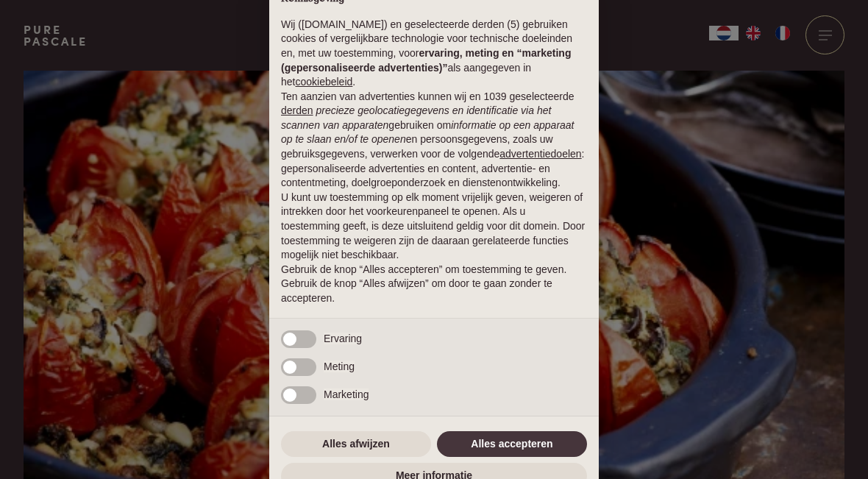  Describe the element at coordinates (428, 133) in the screenshot. I see `em: informatie op een apparaat op te slaan en/of te openen` at that location.